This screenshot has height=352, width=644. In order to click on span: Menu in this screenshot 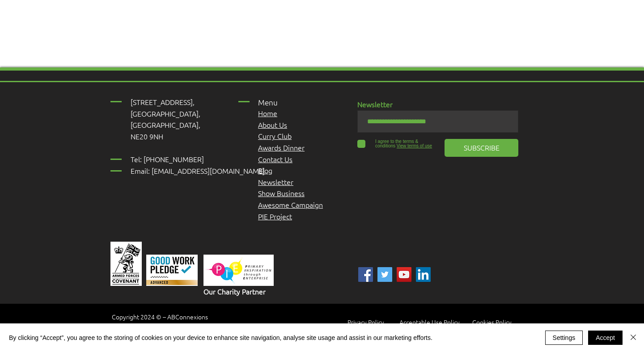, I will do `click(268, 102)`.